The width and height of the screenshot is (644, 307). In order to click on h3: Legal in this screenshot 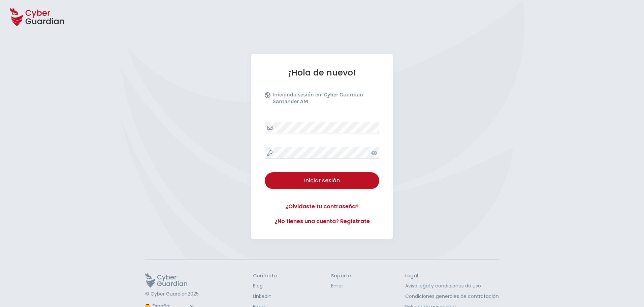, I will do `click(452, 276)`.